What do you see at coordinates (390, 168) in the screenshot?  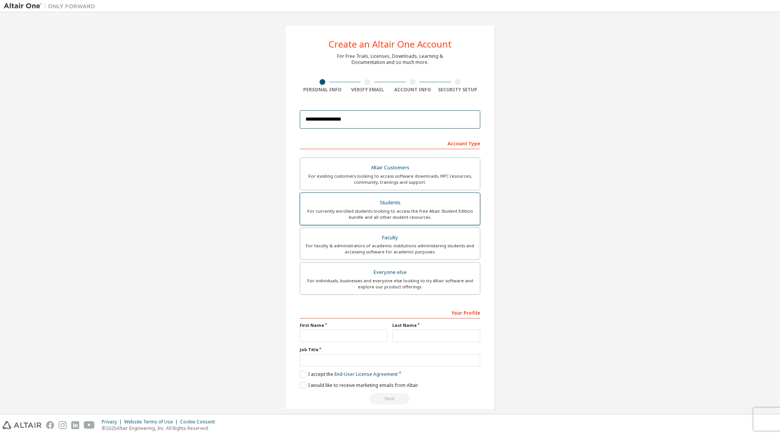 I see `div: Altair Customers` at bounding box center [390, 168].